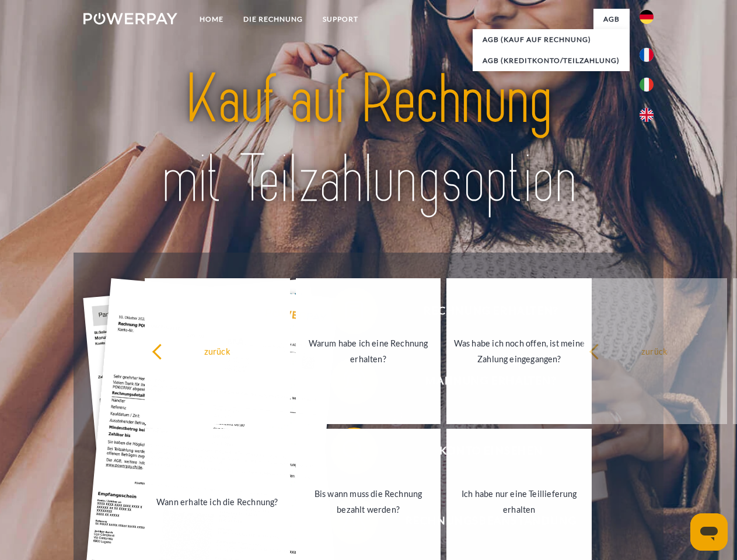  Describe the element at coordinates (519, 351) in the screenshot. I see `div: Was habe ich noch offen, ist meine Zahlung eingegangen?` at that location.